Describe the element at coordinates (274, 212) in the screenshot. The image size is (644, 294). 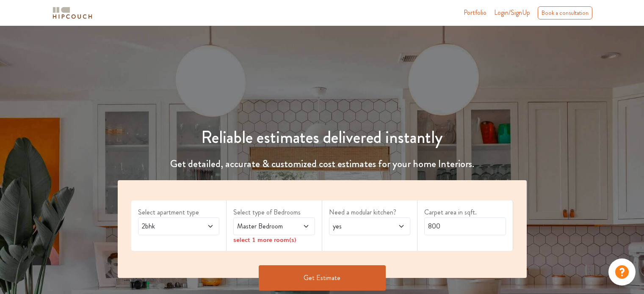
I see `label: Select type of Bedrooms` at that location.